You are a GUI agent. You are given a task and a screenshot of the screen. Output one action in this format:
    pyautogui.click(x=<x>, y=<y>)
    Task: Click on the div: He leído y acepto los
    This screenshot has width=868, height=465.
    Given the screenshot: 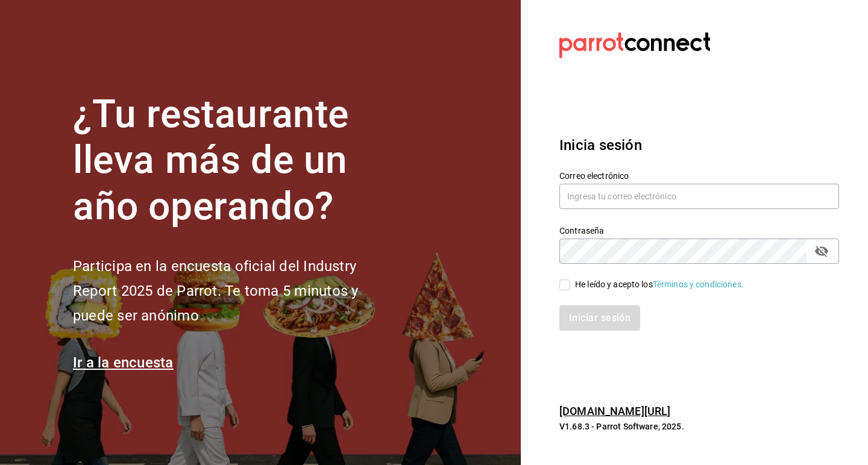 What is the action you would take?
    pyautogui.click(x=660, y=285)
    